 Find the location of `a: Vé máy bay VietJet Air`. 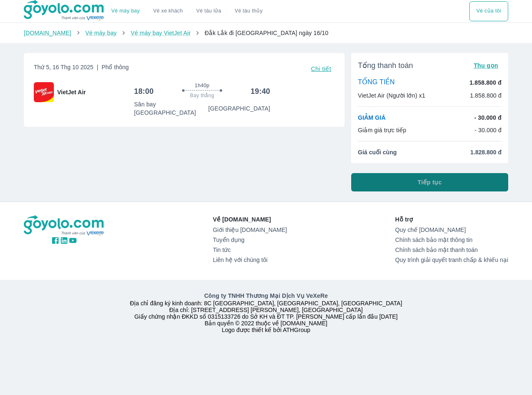

a: Vé máy bay VietJet Air is located at coordinates (160, 33).